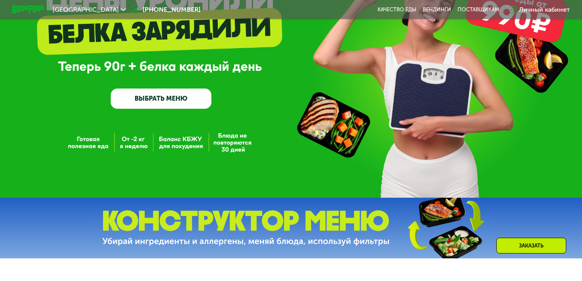  Describe the element at coordinates (531, 245) in the screenshot. I see `div: Заказать` at that location.